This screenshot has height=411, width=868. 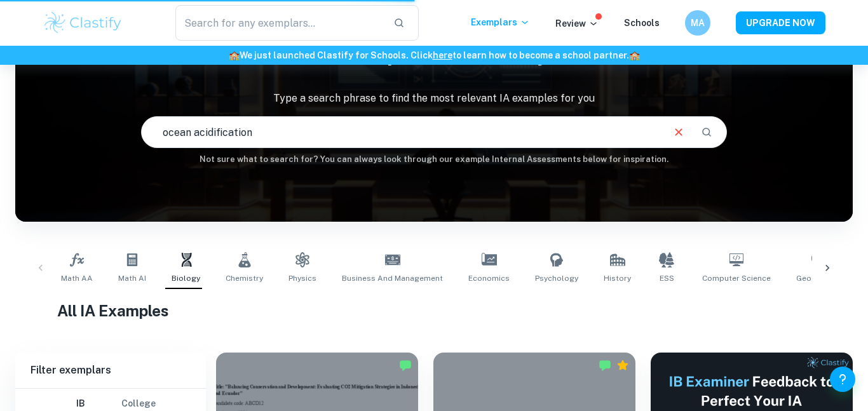 What do you see at coordinates (434, 55) in the screenshot?
I see `h6: We just launched Clastify for Schools. Click to learn how to become a school partner.` at bounding box center [434, 55].